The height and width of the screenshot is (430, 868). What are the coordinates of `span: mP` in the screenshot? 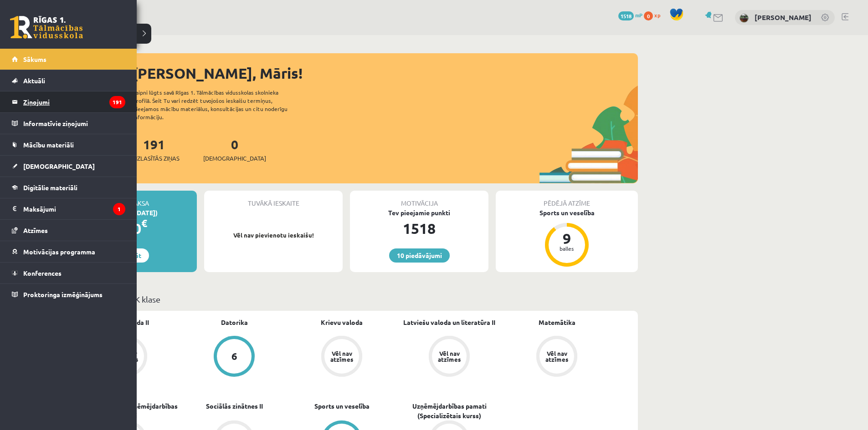 It's located at (639, 15).